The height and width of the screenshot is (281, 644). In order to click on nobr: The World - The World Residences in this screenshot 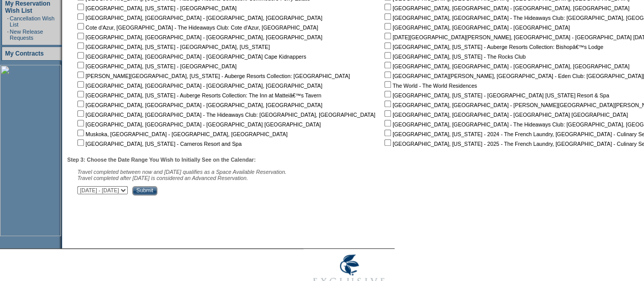, I will do `click(430, 86)`.